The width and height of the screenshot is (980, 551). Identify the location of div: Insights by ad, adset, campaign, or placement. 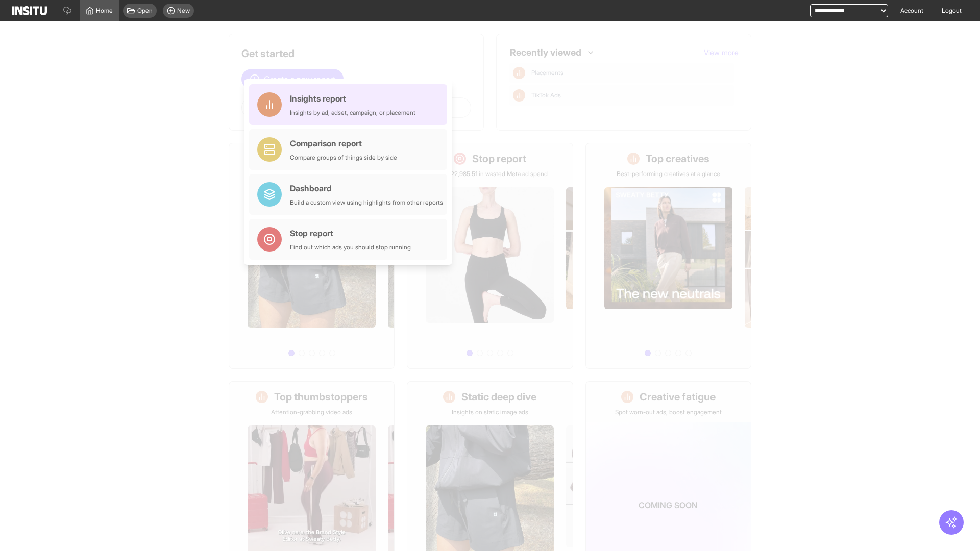
(353, 113).